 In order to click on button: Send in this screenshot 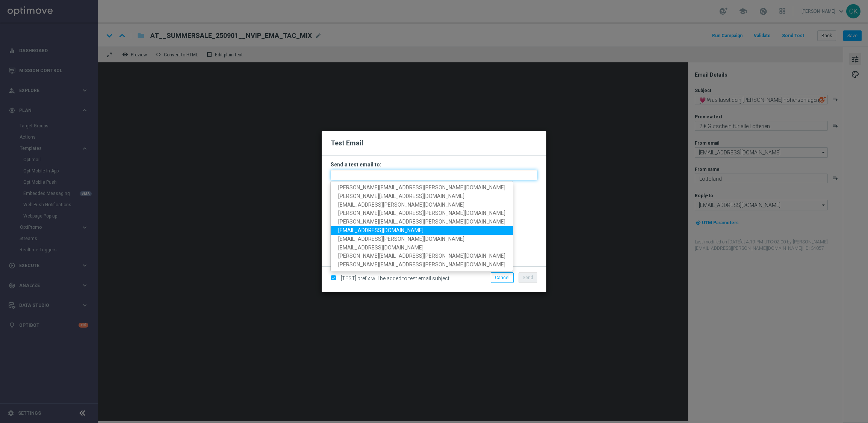, I will do `click(528, 278)`.